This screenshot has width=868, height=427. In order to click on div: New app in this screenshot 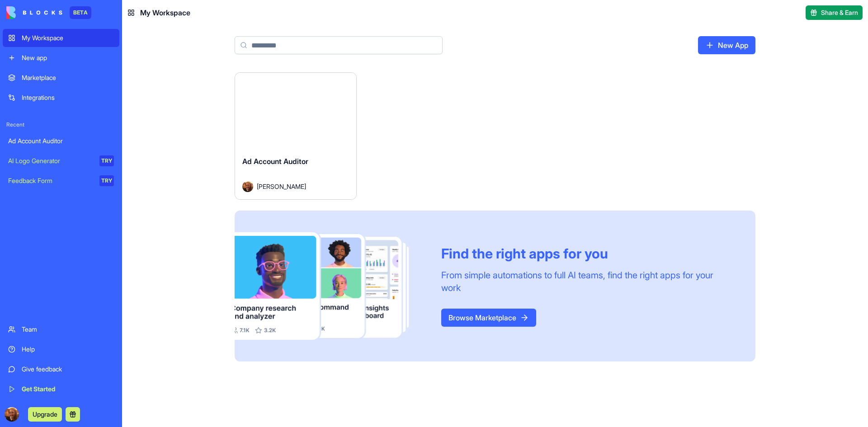, I will do `click(68, 58)`.